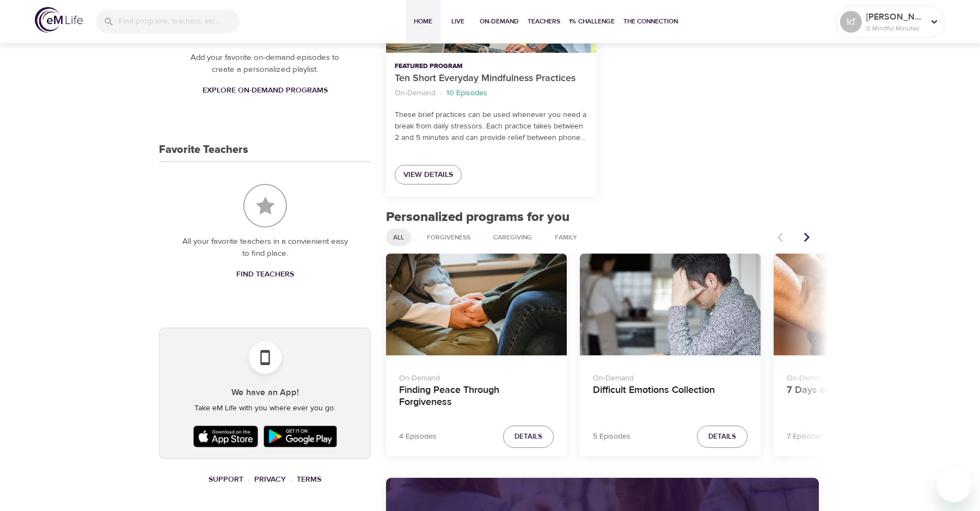 Image resolution: width=980 pixels, height=511 pixels. I want to click on div: kf, so click(851, 22).